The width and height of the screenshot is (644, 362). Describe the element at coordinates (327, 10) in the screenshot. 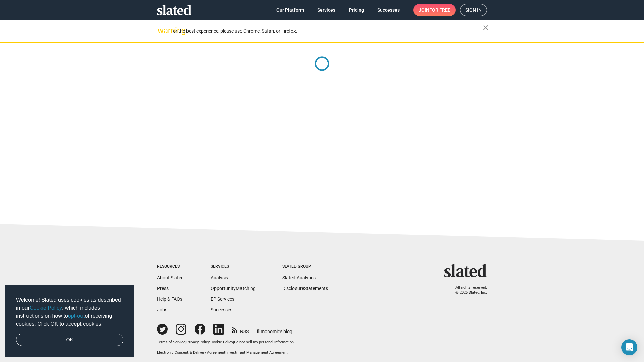

I see `a: Services` at that location.